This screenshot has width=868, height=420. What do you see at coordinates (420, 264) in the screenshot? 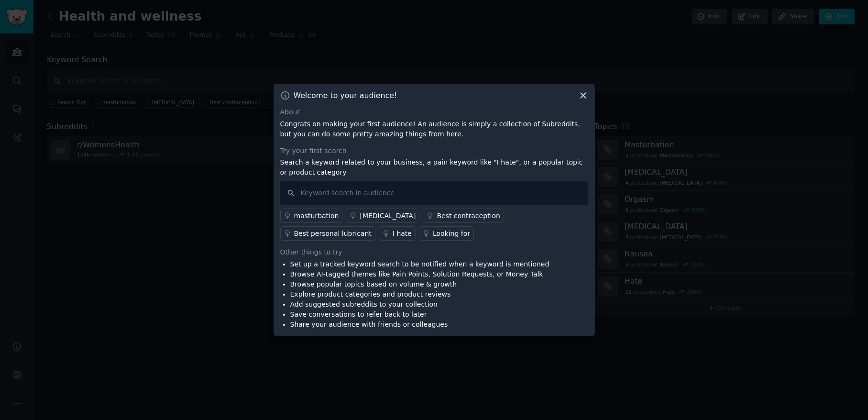
I see `li: Set up a tracked keyword search to be notified when a keyword is mentioned` at bounding box center [420, 264].